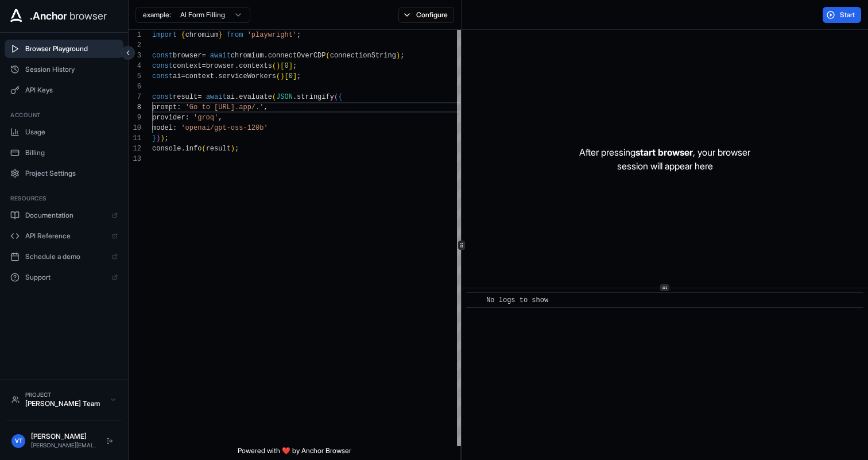 This screenshot has height=460, width=868. I want to click on span: app/.', so click(251, 107).